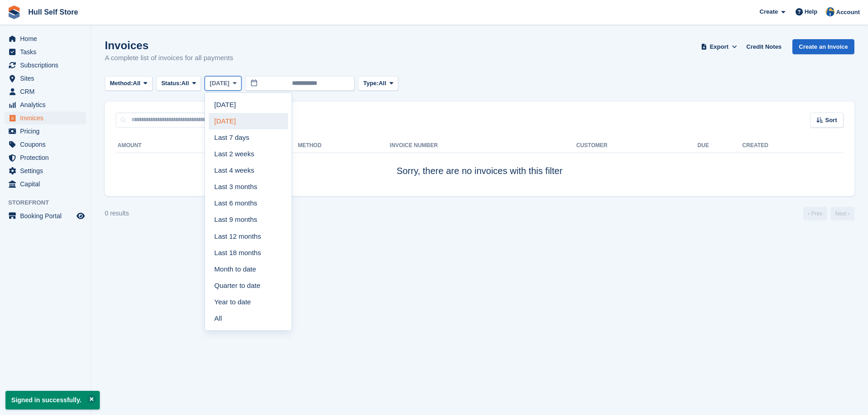 This screenshot has width=868, height=415. Describe the element at coordinates (811, 12) in the screenshot. I see `span: Help` at that location.